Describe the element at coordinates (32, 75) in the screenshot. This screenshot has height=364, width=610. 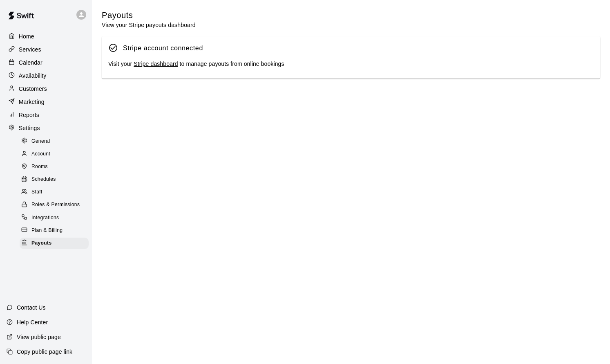
I see `p: Availability` at that location.